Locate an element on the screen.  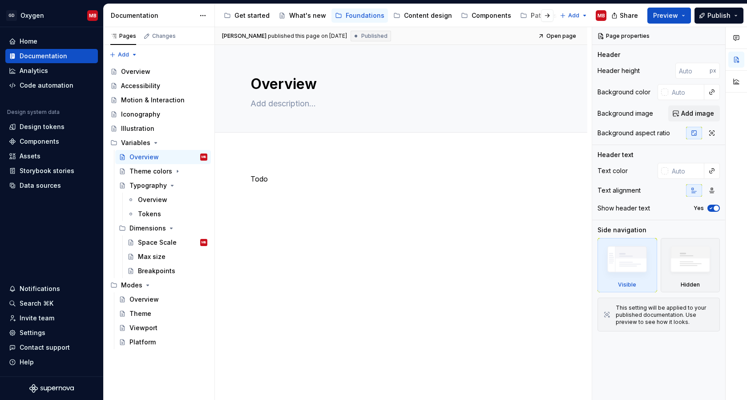
a: Assets is located at coordinates (52, 156).